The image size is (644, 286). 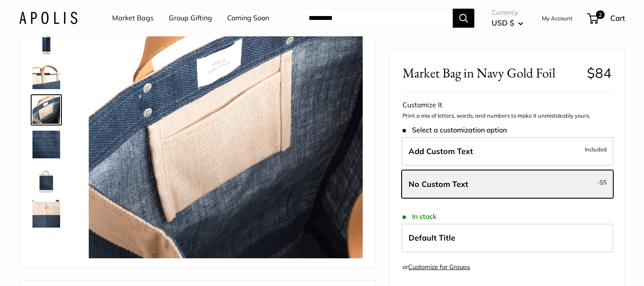 What do you see at coordinates (596, 149) in the screenshot?
I see `span: Included` at bounding box center [596, 149].